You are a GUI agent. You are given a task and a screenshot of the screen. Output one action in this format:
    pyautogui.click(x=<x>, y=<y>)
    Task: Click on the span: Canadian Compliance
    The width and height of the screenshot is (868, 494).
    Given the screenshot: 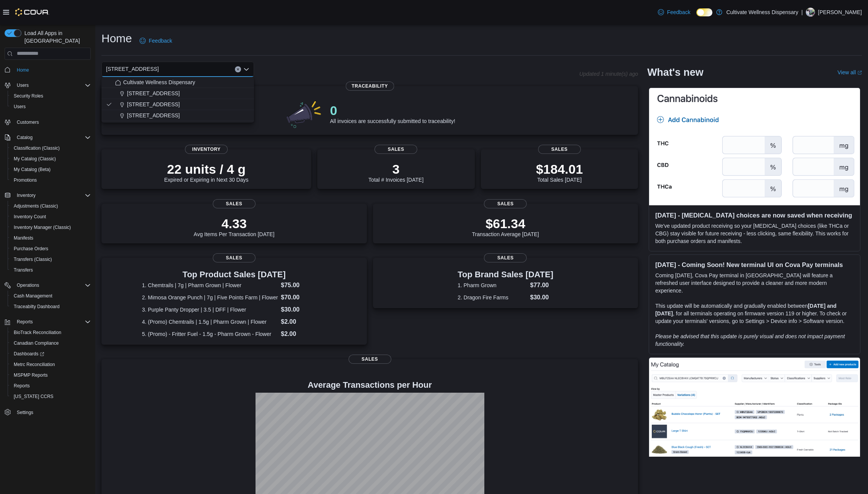 What is the action you would take?
    pyautogui.click(x=37, y=343)
    